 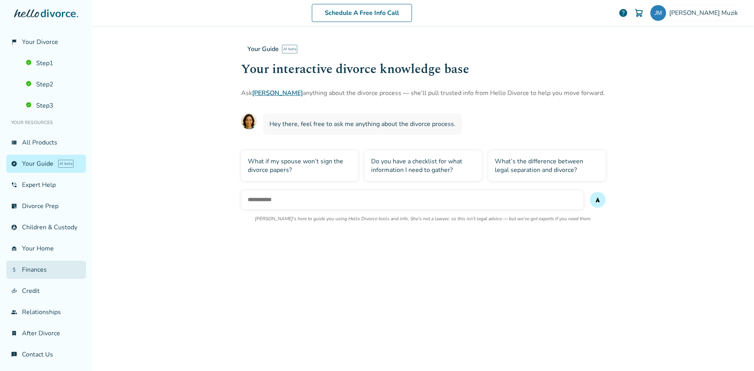 What do you see at coordinates (263, 49) in the screenshot?
I see `span: Your Guide` at bounding box center [263, 49].